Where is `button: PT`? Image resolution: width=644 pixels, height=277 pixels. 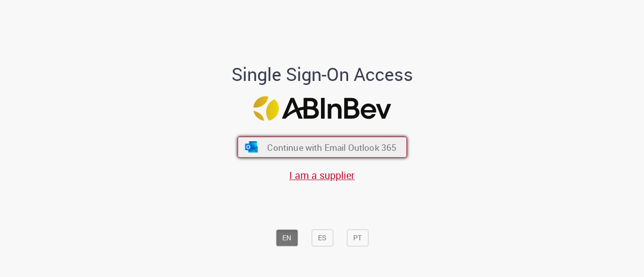
button: PT is located at coordinates (358, 238).